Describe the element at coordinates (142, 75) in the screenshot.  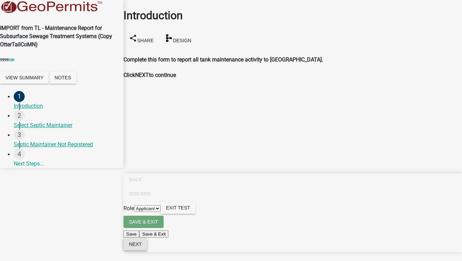
I see `strong: NEXT` at that location.